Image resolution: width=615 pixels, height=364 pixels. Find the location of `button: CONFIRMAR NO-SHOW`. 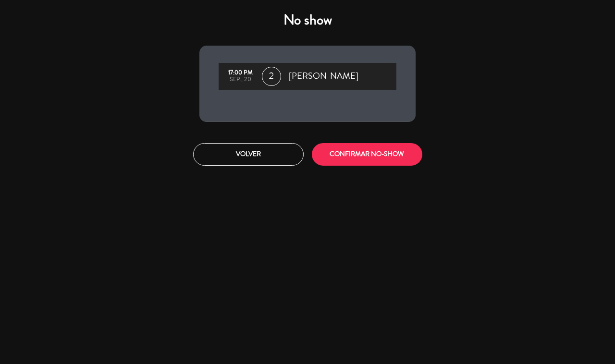

button: CONFIRMAR NO-SHOW is located at coordinates (367, 154).